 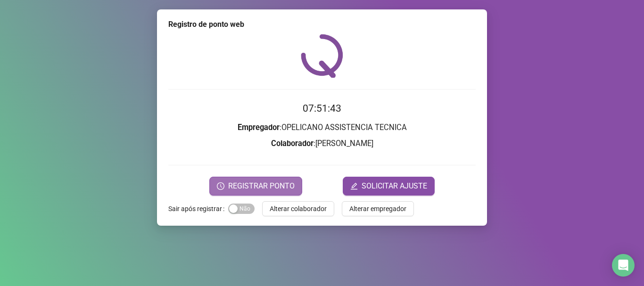 I want to click on span: Alterar empregador, so click(x=378, y=209).